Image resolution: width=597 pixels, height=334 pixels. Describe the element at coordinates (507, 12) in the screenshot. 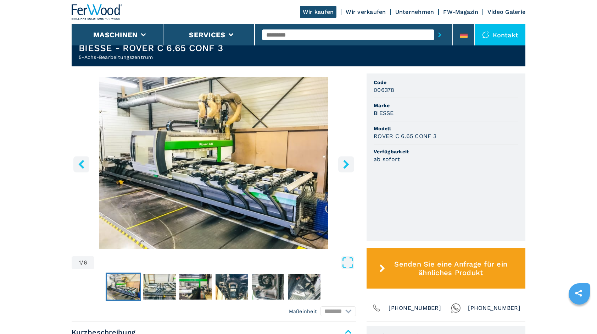

I see `a: Video Galerie` at that location.